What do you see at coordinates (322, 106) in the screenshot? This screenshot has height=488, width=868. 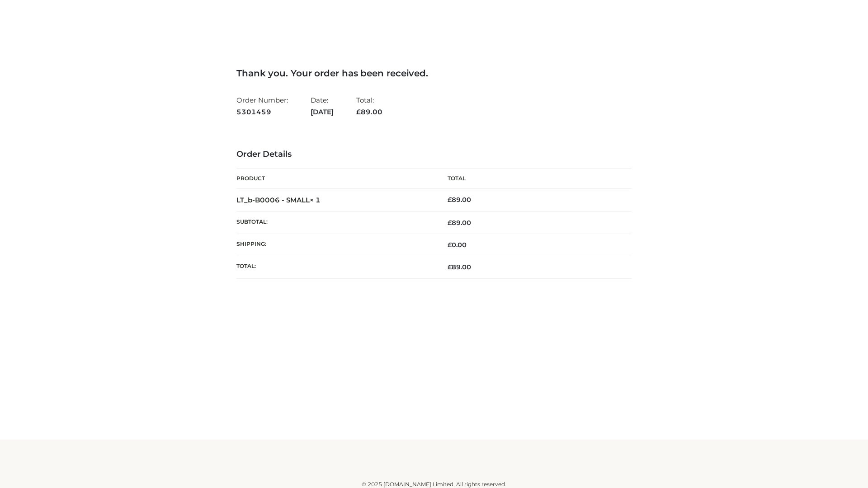 I see `li: Date:` at bounding box center [322, 106].